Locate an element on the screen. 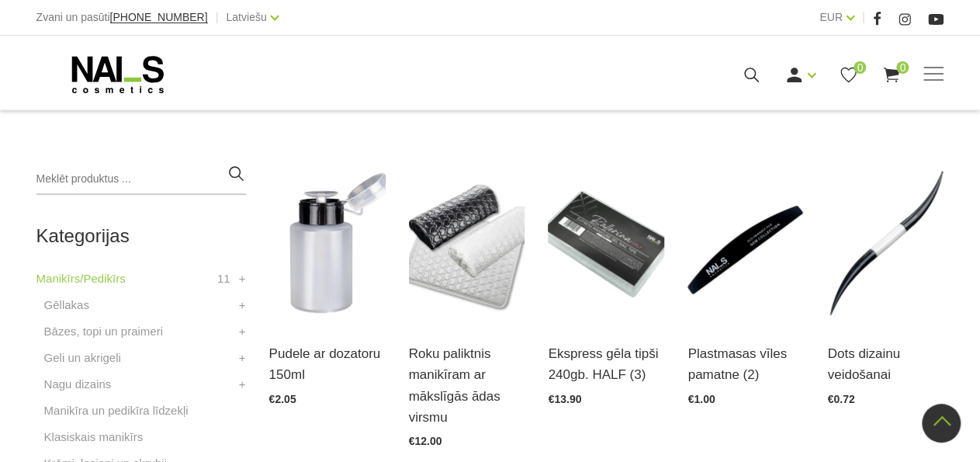  input: Meklēt produktus ... is located at coordinates (141, 179).